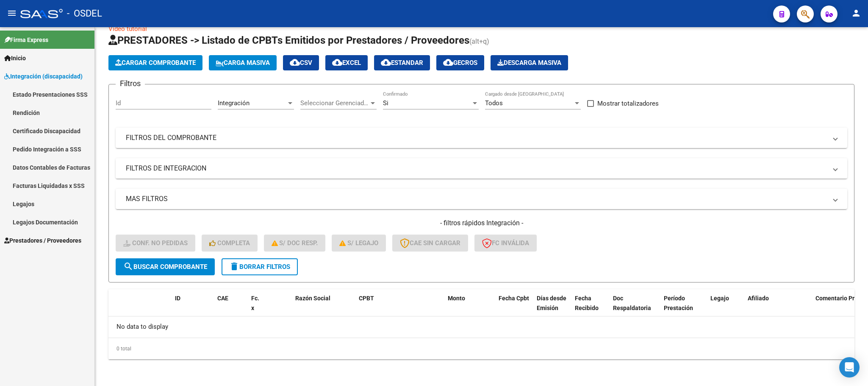  What do you see at coordinates (514, 308) in the screenshot?
I see `datatable-header-cell: Fecha Cpbt` at bounding box center [514, 308].